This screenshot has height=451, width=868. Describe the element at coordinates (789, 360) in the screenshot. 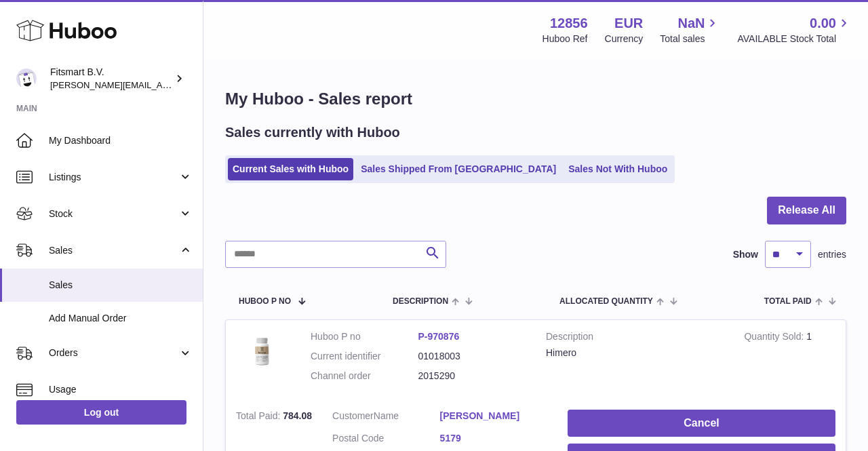

I see `td: 1` at that location.